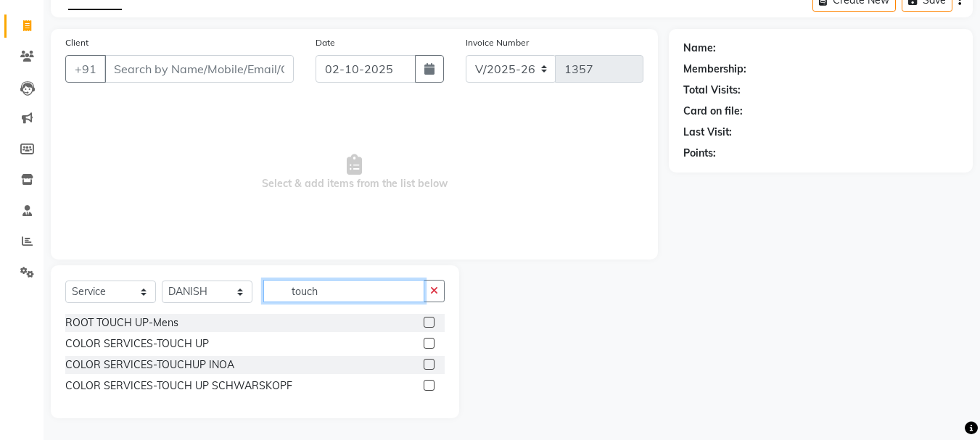 The height and width of the screenshot is (440, 980). What do you see at coordinates (150, 365) in the screenshot?
I see `div: COLOR SERVICES-TOUCHUP INOA` at bounding box center [150, 365].